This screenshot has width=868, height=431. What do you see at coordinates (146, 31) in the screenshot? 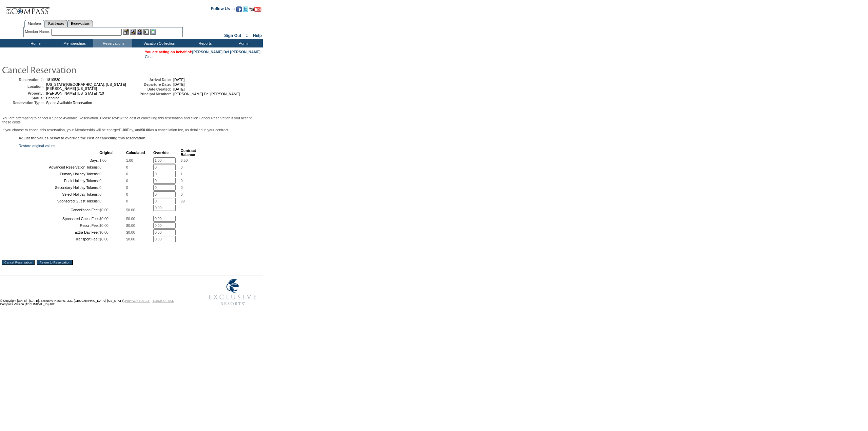
I see `img: Reservations` at bounding box center [146, 31].